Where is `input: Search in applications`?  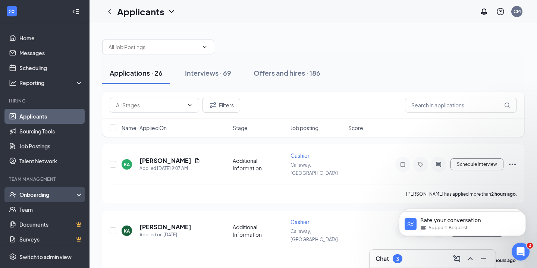
input: Search in applications is located at coordinates (461, 105).